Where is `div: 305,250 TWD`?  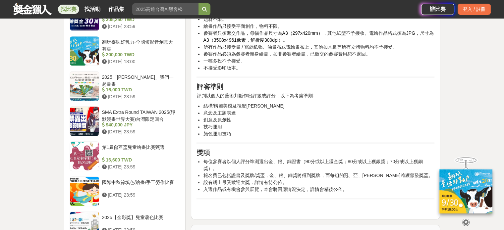
div: 305,250 TWD is located at coordinates (140, 20).